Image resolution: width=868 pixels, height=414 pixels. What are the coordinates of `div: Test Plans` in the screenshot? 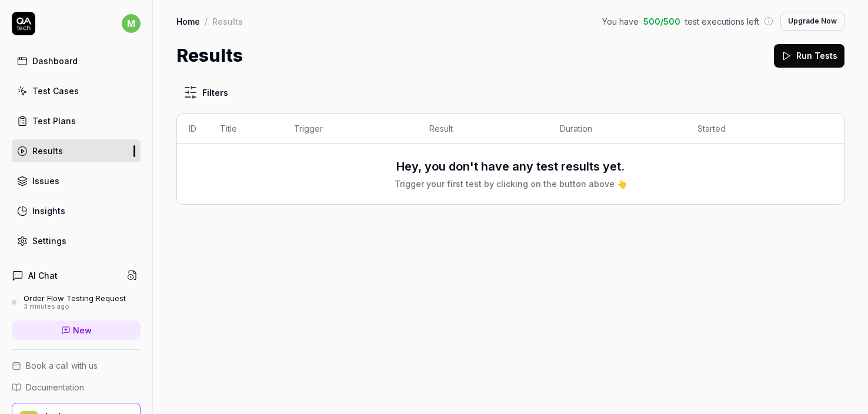 It's located at (54, 121).